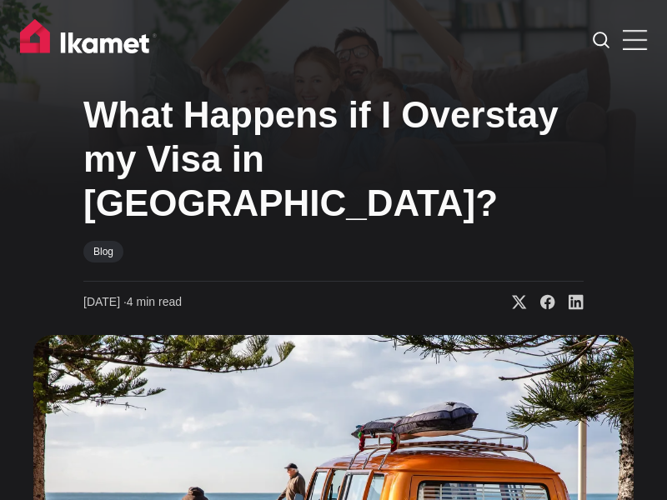 This screenshot has width=667, height=500. I want to click on a: Blog, so click(103, 252).